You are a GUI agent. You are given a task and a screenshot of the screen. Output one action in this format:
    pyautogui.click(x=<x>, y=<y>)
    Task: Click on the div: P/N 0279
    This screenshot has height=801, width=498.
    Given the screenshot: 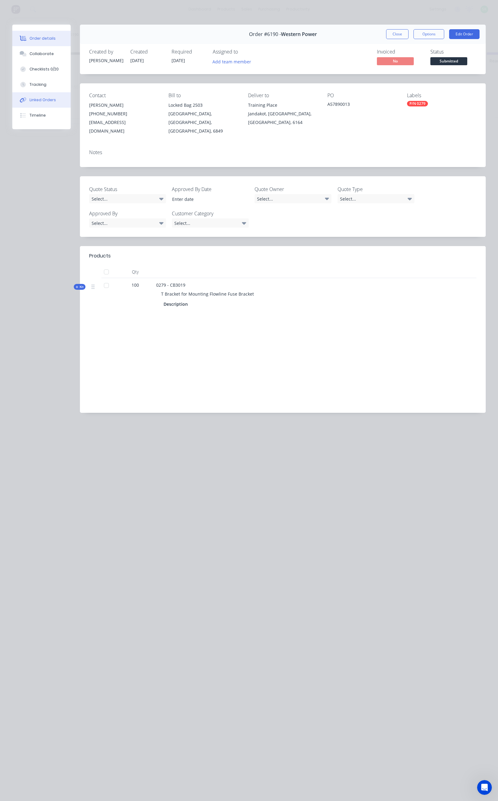 What is the action you would take?
    pyautogui.click(x=418, y=104)
    